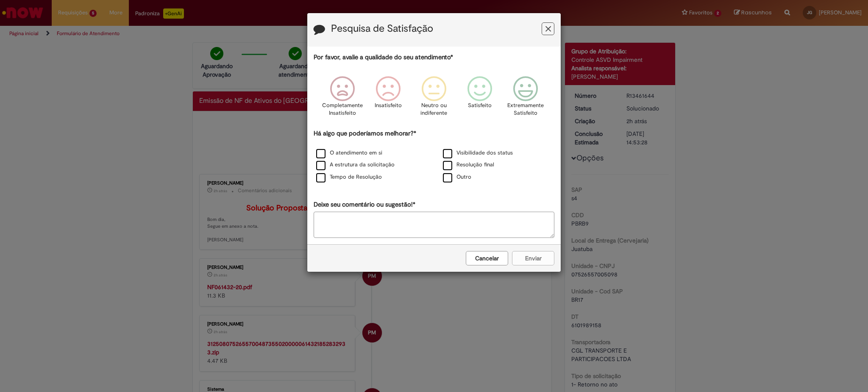 This screenshot has width=868, height=392. What do you see at coordinates (434, 99) in the screenshot?
I see `div: Neutro ou indiferente` at bounding box center [434, 99].